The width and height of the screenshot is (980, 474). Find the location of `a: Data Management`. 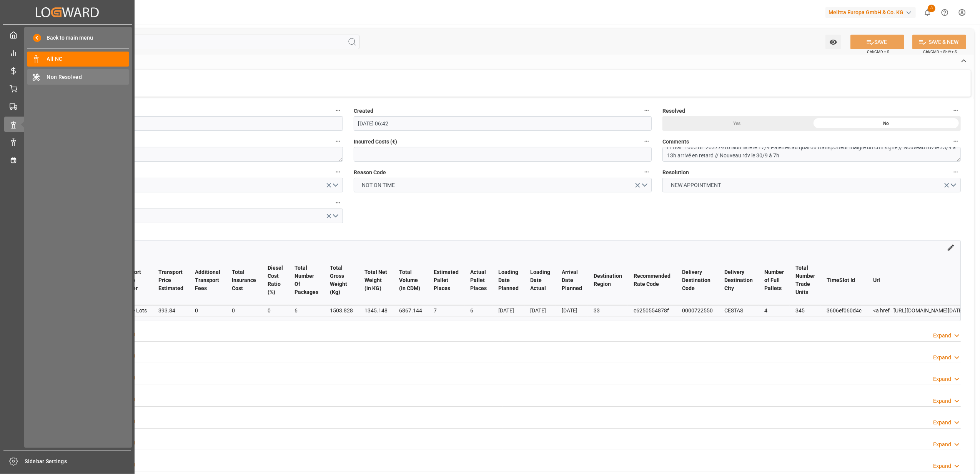

a: Data Management is located at coordinates (67, 142).